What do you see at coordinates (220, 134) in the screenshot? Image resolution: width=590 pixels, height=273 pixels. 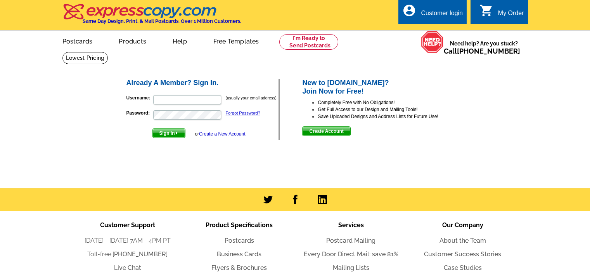 I see `div: or` at bounding box center [220, 134].